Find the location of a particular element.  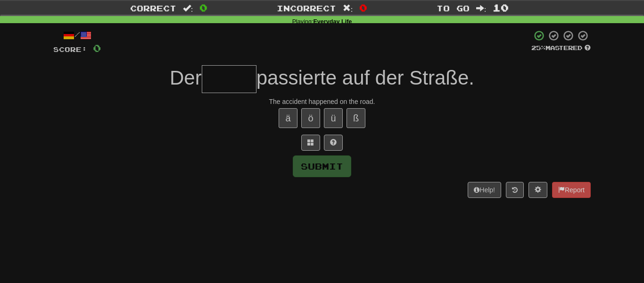

span: To go is located at coordinates (453, 8).